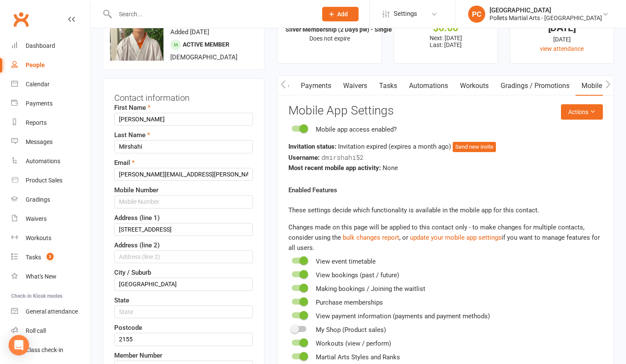 The image size is (626, 364). Describe the element at coordinates (376, 237) in the screenshot. I see `span: , or` at that location.